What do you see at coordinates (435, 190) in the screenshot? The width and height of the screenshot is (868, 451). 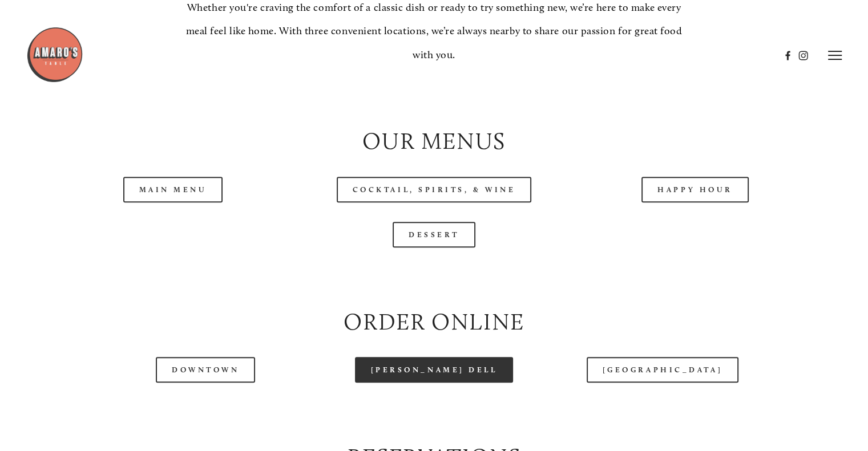 I see `a: Cocktail, Spirits, & Wine` at bounding box center [435, 190].